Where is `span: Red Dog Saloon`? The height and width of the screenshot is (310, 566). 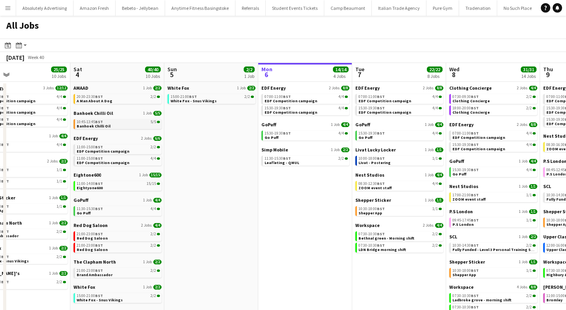
span: Red Dog Saloon is located at coordinates (90, 225).